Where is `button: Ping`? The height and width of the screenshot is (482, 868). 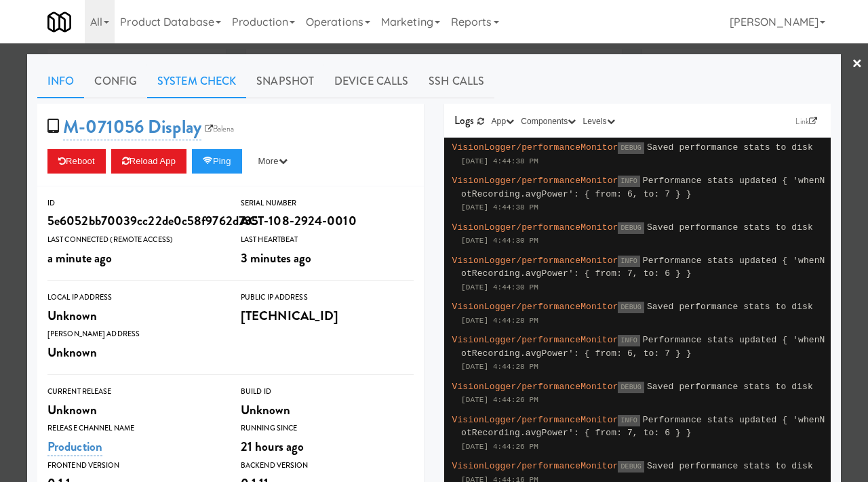
button: Ping is located at coordinates (217, 161).